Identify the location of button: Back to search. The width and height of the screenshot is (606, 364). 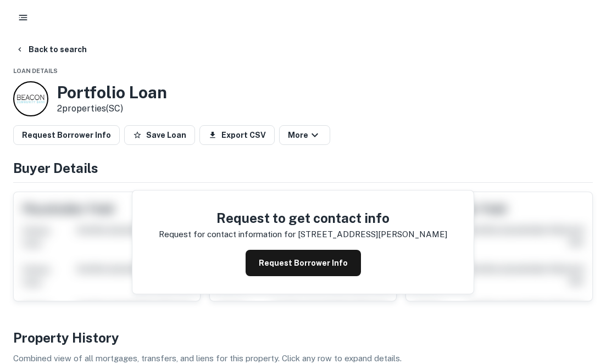
(51, 49).